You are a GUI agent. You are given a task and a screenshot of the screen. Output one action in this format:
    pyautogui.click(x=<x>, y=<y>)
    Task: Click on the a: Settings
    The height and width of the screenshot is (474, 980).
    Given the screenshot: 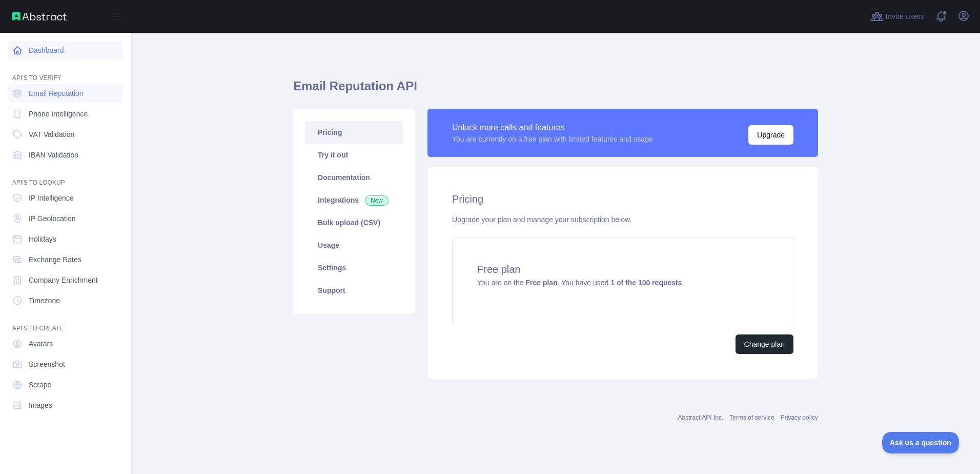 What is the action you would take?
    pyautogui.click(x=354, y=268)
    